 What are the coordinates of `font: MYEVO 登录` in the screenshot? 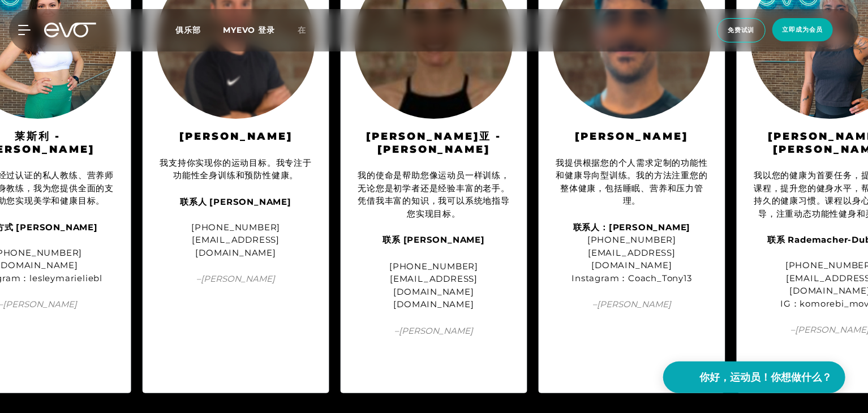 It's located at (248, 30).